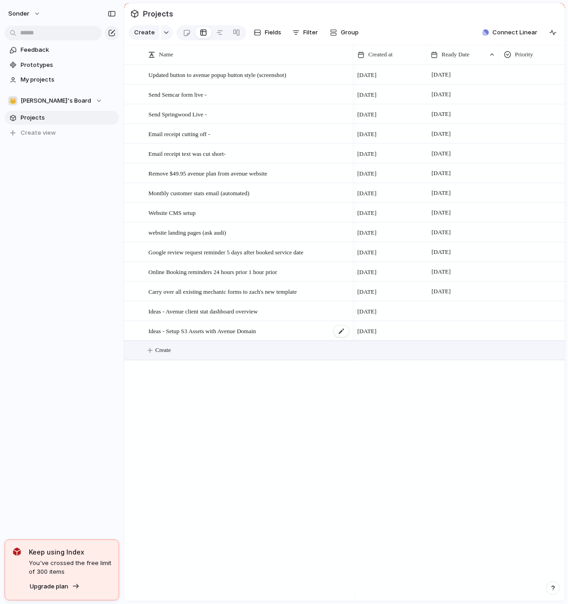 The width and height of the screenshot is (568, 604). I want to click on button: Create, so click(144, 33).